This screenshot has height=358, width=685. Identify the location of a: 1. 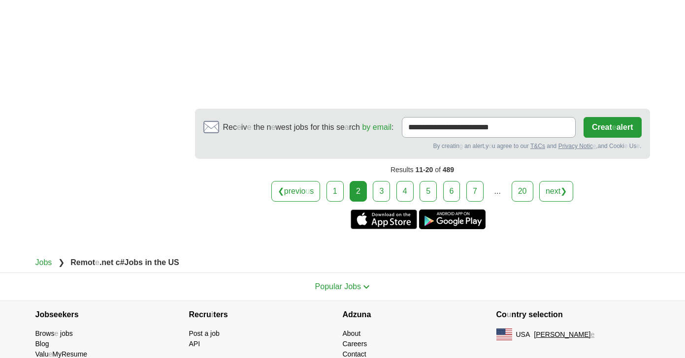
(335, 192).